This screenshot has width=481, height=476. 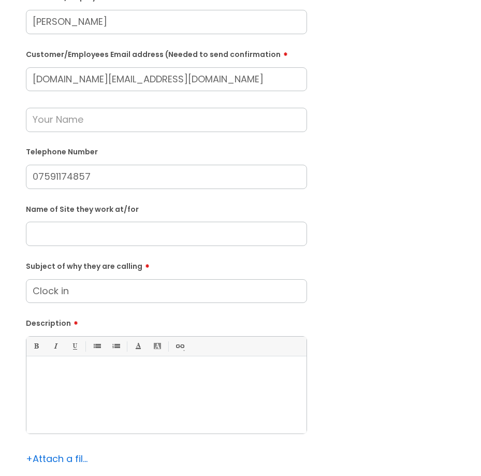 What do you see at coordinates (166, 120) in the screenshot?
I see `input: Your Name` at bounding box center [166, 120].